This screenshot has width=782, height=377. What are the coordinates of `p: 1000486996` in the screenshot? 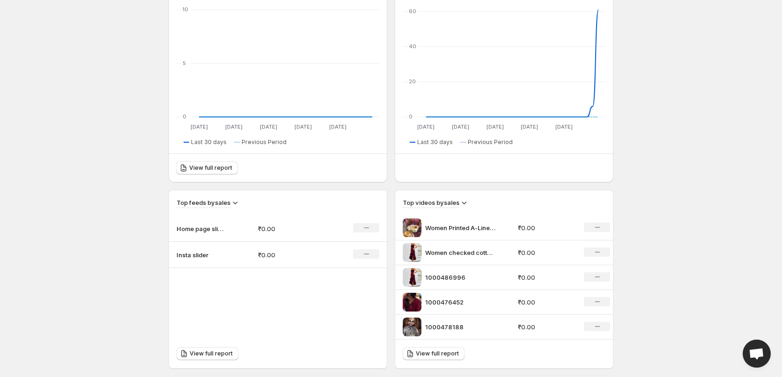 It's located at (460, 278).